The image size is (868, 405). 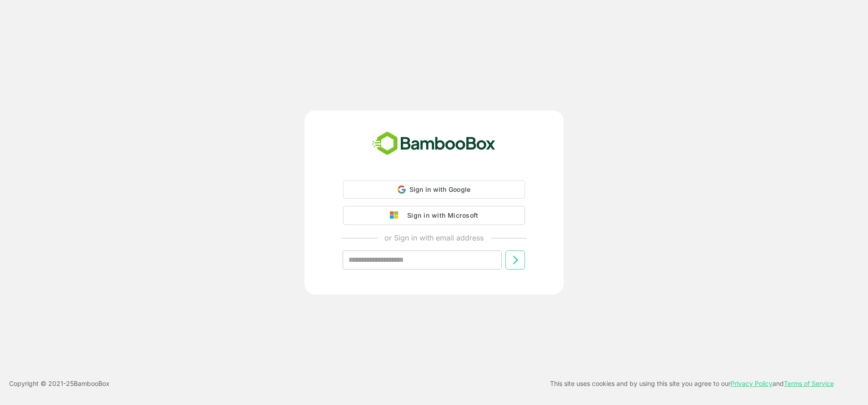 What do you see at coordinates (752, 384) in the screenshot?
I see `a: Privacy Policy` at bounding box center [752, 384].